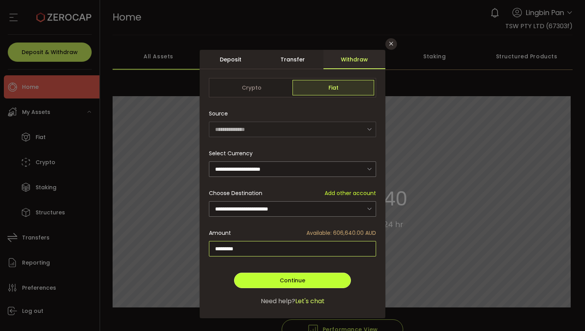 This screenshot has width=585, height=331. I want to click on label: Select Currency, so click(233, 154).